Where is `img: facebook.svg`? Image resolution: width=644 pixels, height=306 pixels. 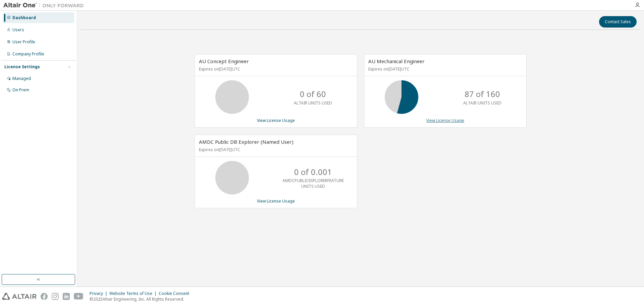
img: facebook.svg is located at coordinates (44, 296).